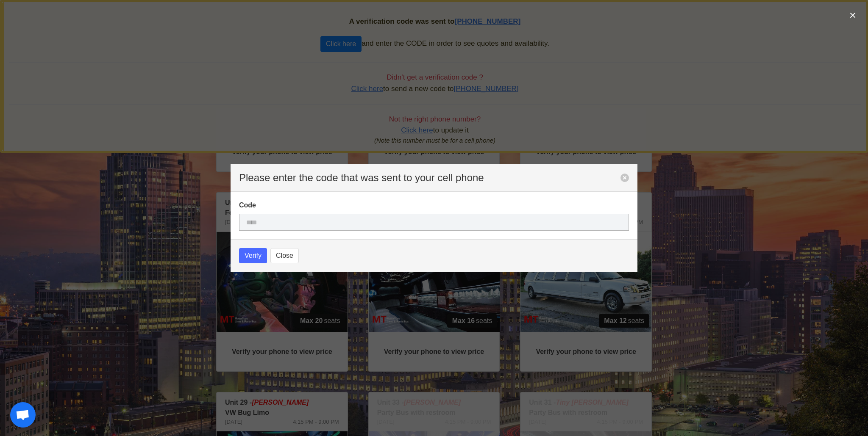 Image resolution: width=868 pixels, height=436 pixels. I want to click on button: Close, so click(284, 256).